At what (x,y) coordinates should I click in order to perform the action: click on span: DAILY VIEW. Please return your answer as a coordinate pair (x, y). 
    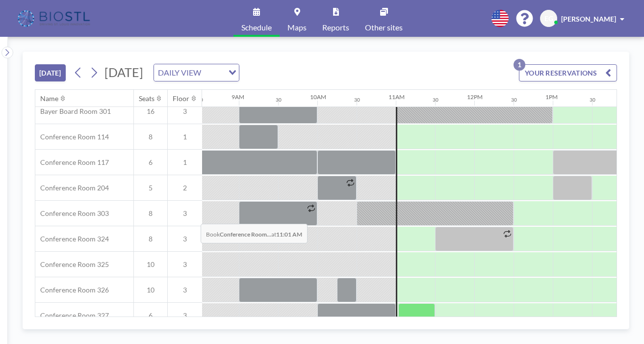
    Looking at the image, I should click on (180, 73).